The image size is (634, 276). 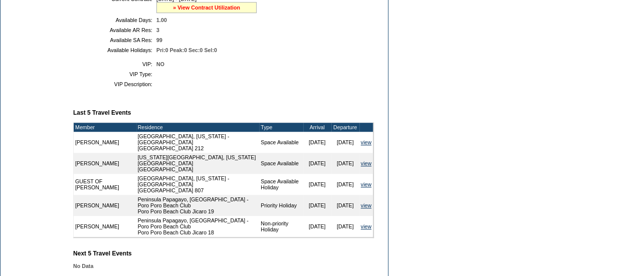 What do you see at coordinates (115, 30) in the screenshot?
I see `td: Available AR Res:` at bounding box center [115, 30].